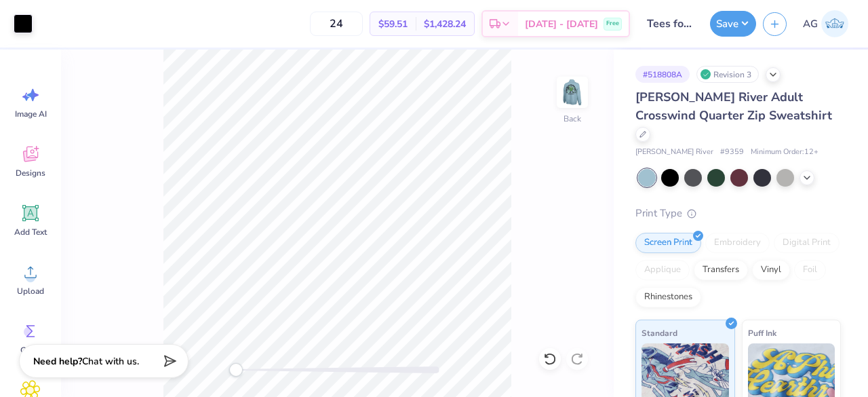 The image size is (868, 397). I want to click on div: Screen Print, so click(668, 242).